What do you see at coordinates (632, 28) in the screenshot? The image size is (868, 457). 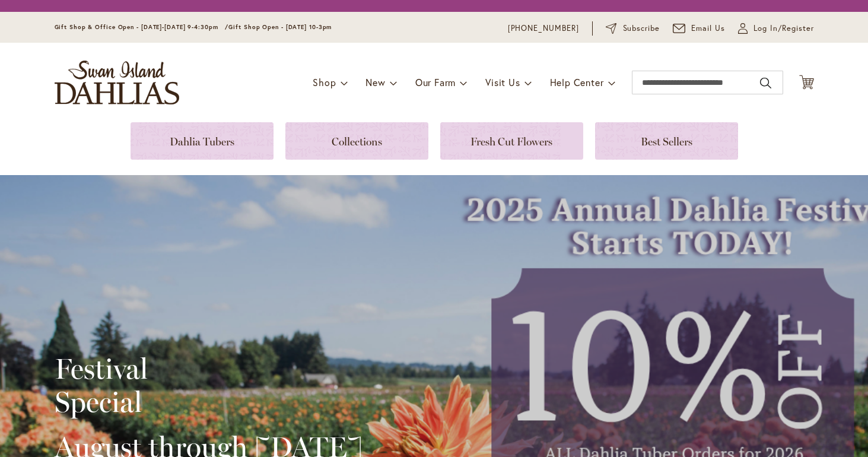 I see `a: Subscribe` at bounding box center [632, 28].